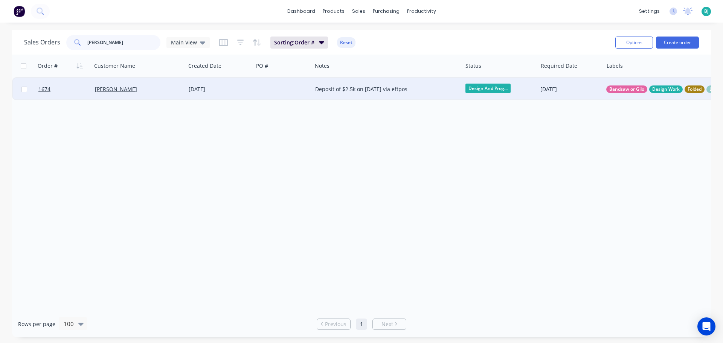  I want to click on div: PO #, so click(262, 66).